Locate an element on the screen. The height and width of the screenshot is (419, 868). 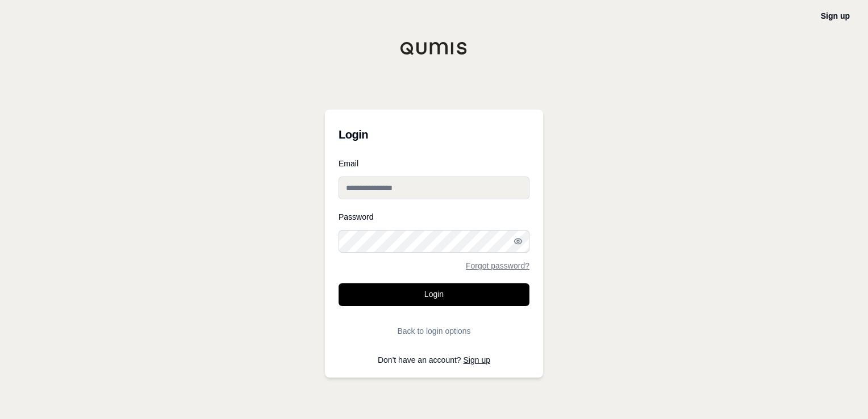
p: Don't have an account? is located at coordinates (434, 360).